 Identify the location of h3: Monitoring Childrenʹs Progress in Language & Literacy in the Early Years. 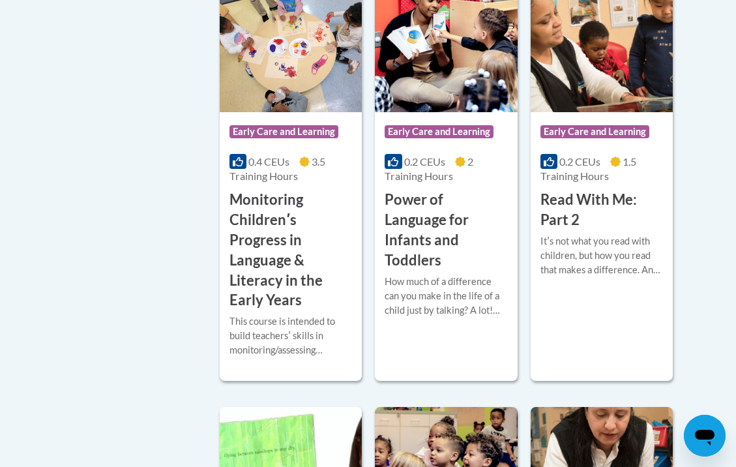
(291, 250).